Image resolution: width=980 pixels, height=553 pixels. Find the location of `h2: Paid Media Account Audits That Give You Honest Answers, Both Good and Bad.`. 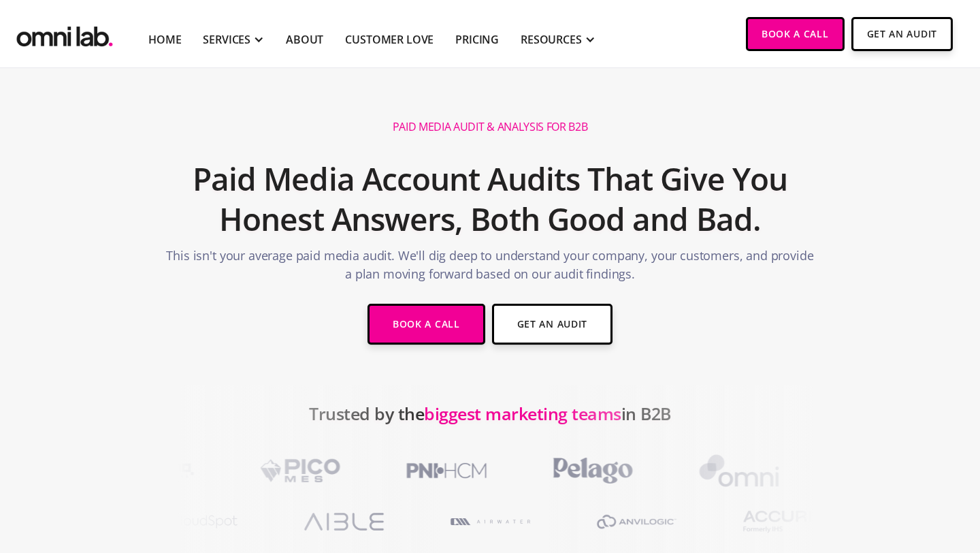

h2: Paid Media Account Audits That Give You Honest Answers, Both Good and Bad. is located at coordinates (490, 199).